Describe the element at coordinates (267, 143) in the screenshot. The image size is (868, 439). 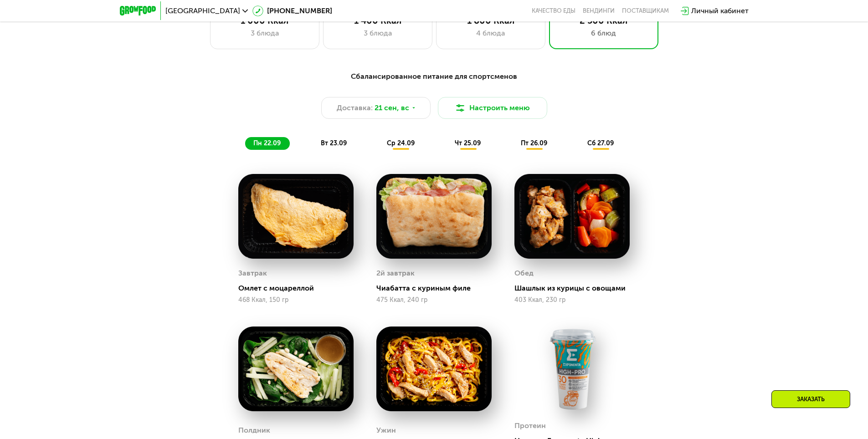
I see `span: пн 22.09` at that location.